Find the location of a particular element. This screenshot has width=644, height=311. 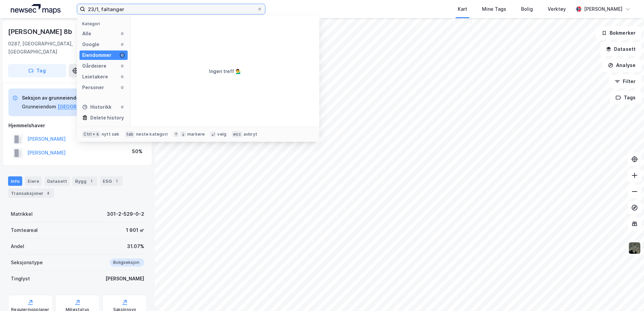

div: Grunneiendom is located at coordinates (39, 107).